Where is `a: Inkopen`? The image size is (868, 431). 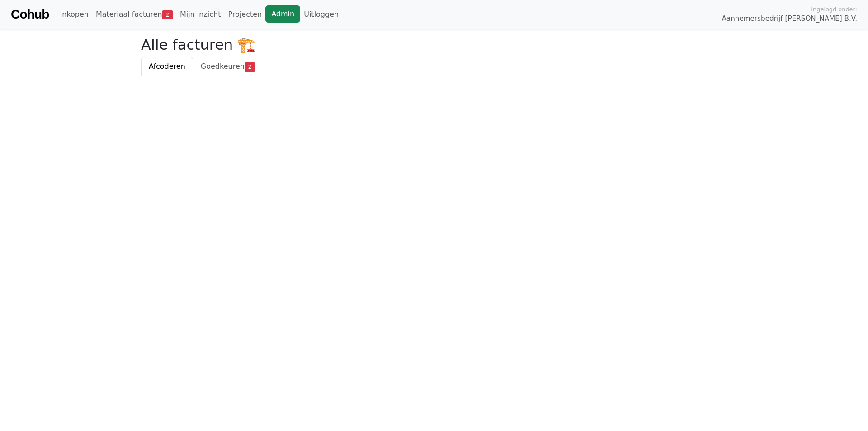 a: Inkopen is located at coordinates (74, 15).